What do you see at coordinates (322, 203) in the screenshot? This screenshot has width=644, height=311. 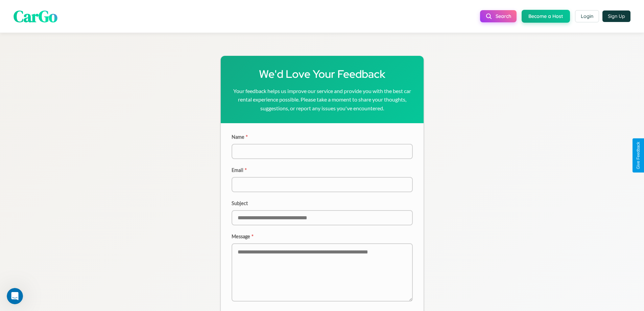 I see `label: Subject` at bounding box center [322, 203].